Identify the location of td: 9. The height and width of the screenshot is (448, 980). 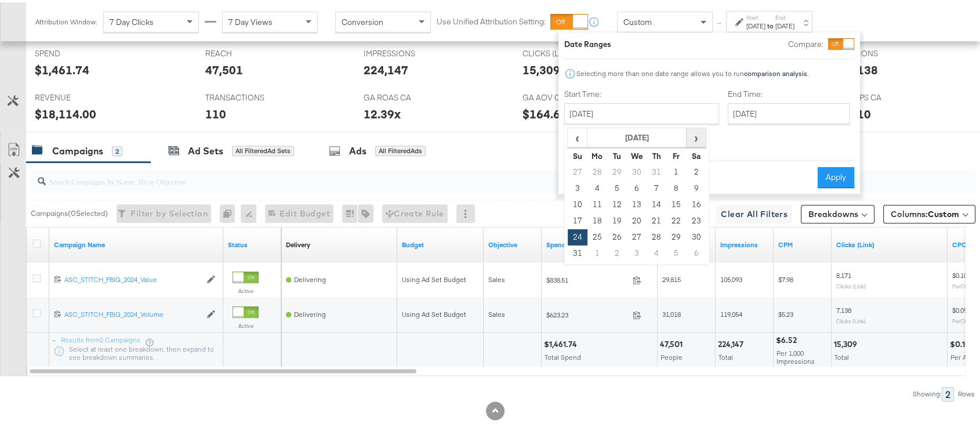
(696, 187).